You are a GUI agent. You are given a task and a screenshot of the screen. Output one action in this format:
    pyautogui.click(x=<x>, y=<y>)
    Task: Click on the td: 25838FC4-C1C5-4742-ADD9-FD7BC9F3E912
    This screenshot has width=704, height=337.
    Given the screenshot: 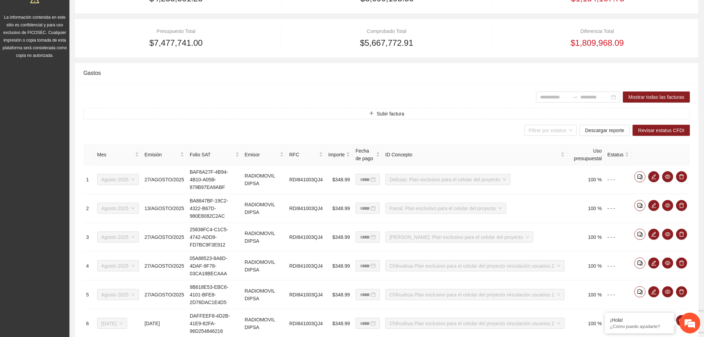 What is the action you would take?
    pyautogui.click(x=214, y=237)
    